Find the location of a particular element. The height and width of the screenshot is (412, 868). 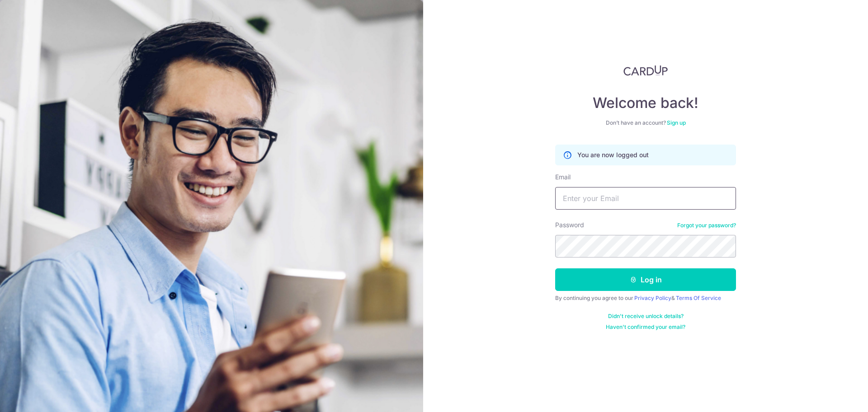

a: Terms Of Service is located at coordinates (698, 297).